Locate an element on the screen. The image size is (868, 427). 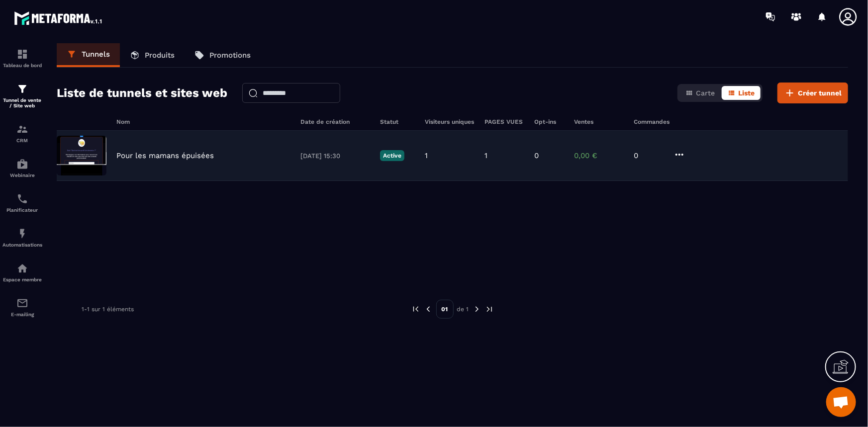
p: CRM is located at coordinates (23, 140).